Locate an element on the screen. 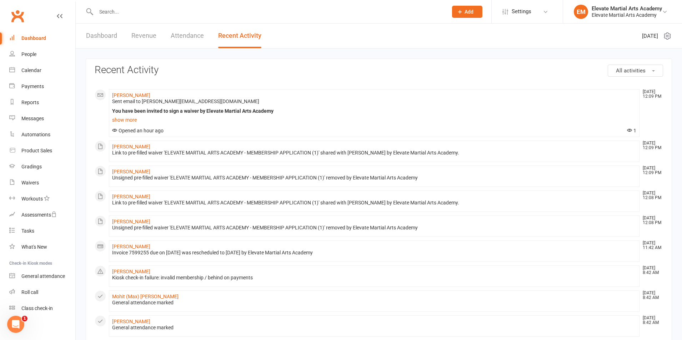 This screenshot has width=682, height=340. a: Waivers is located at coordinates (42, 183).